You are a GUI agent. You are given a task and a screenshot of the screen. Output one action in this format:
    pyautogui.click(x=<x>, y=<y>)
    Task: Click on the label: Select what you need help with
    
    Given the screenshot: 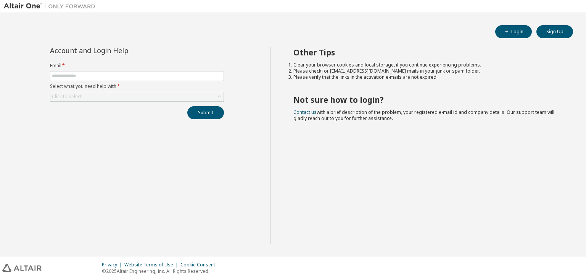 What is the action you would take?
    pyautogui.click(x=137, y=86)
    